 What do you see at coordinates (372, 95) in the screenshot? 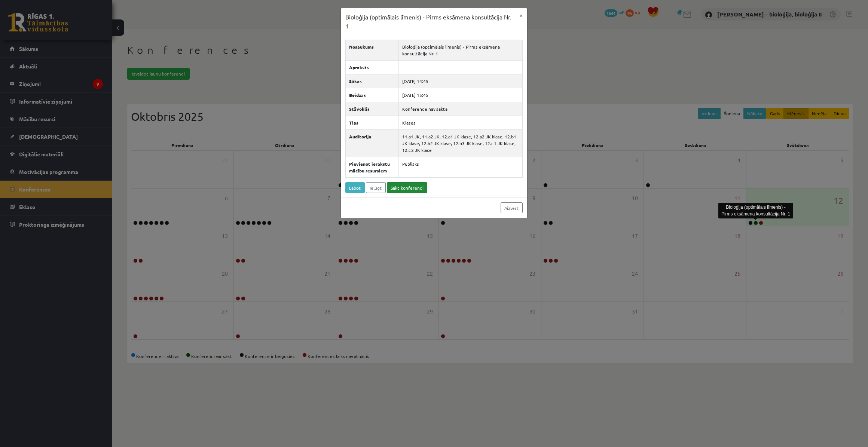
I see `th: Beidzas` at bounding box center [372, 95].